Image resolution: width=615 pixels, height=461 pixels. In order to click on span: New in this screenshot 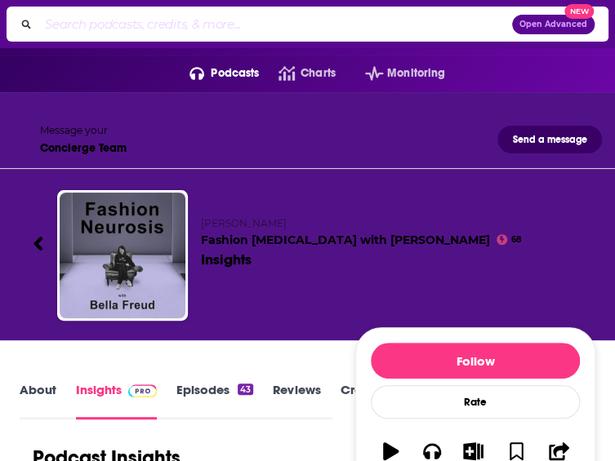, I will do `click(579, 11)`.